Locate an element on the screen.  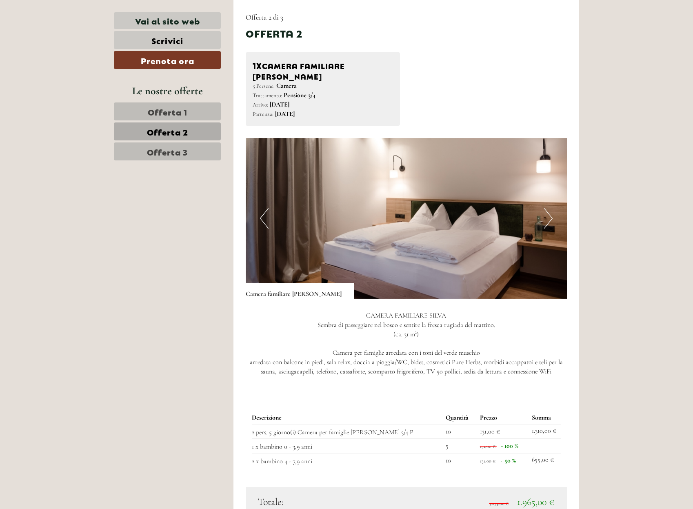
span: - 50 % is located at coordinates (508, 461).